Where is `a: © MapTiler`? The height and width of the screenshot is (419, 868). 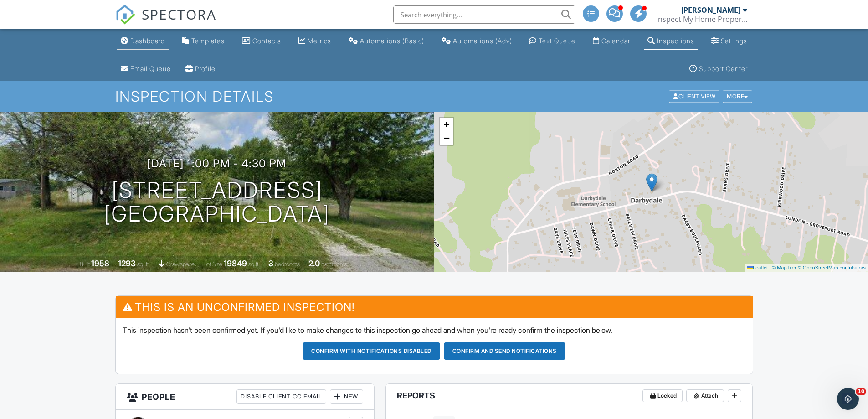
a: © MapTiler is located at coordinates (784, 267).